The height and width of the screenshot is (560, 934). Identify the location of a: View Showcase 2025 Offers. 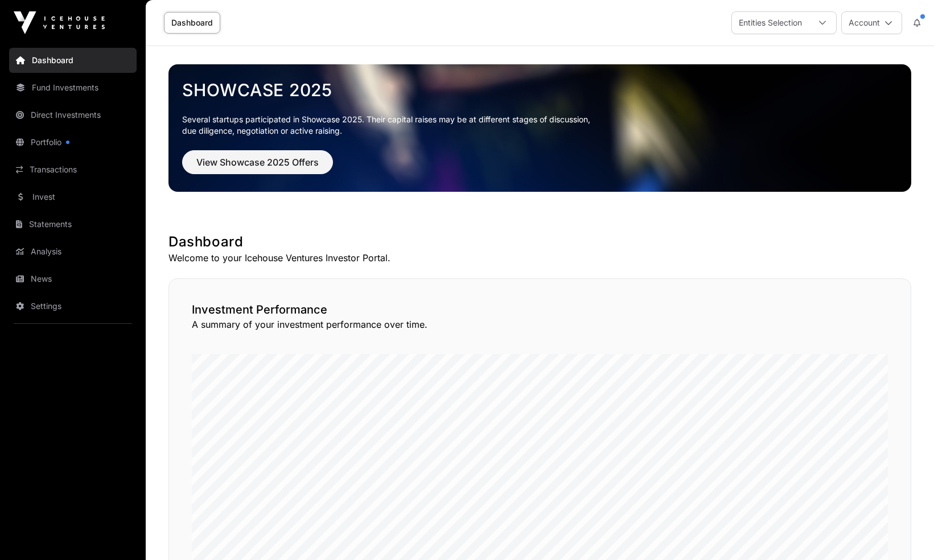
(257, 167).